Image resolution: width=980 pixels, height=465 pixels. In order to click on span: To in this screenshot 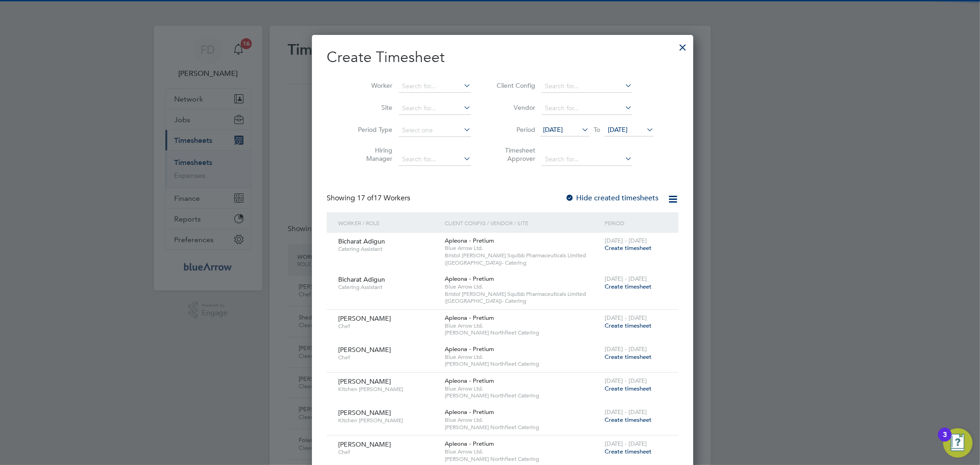, I will do `click(596, 129)`.